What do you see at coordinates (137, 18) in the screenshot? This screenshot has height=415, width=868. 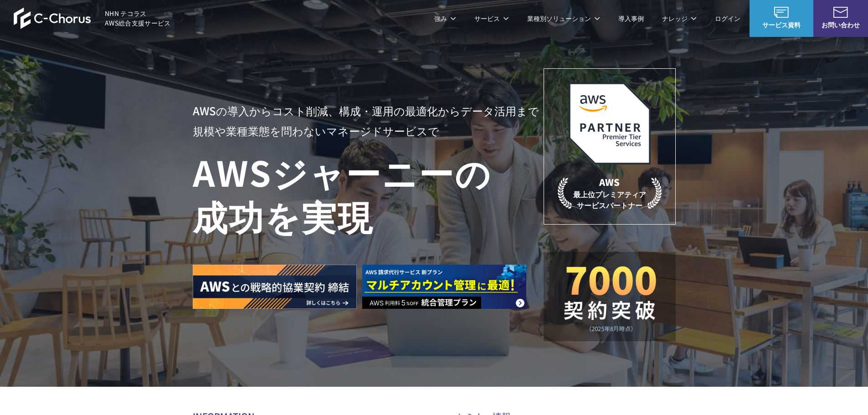 I see `span: NHN テコラス AWS総合支援サービス` at bounding box center [137, 18].